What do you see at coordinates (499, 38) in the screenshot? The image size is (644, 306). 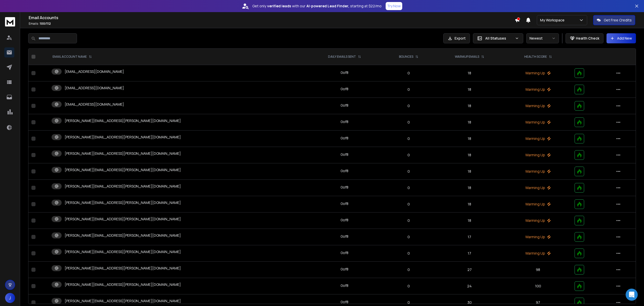 I see `p: All Statuses` at bounding box center [499, 38].